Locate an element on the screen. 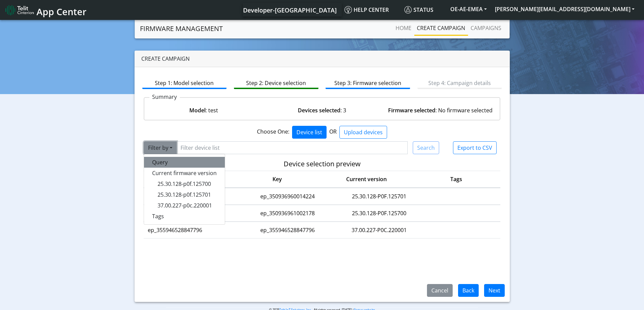 Image resolution: width=644 pixels, height=310 pixels. a: Step 3: Firmware selection is located at coordinates (368, 83).